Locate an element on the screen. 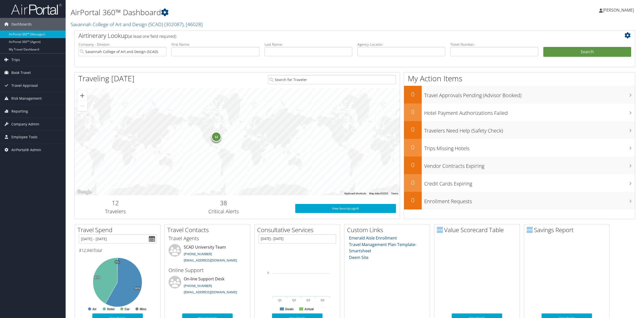  tspan: 0 is located at coordinates (269, 273).